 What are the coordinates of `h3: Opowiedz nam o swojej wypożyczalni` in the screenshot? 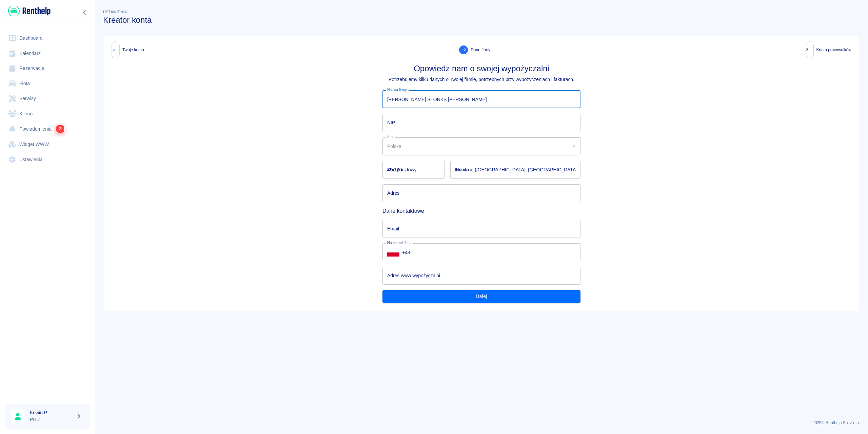 It's located at (482, 69).